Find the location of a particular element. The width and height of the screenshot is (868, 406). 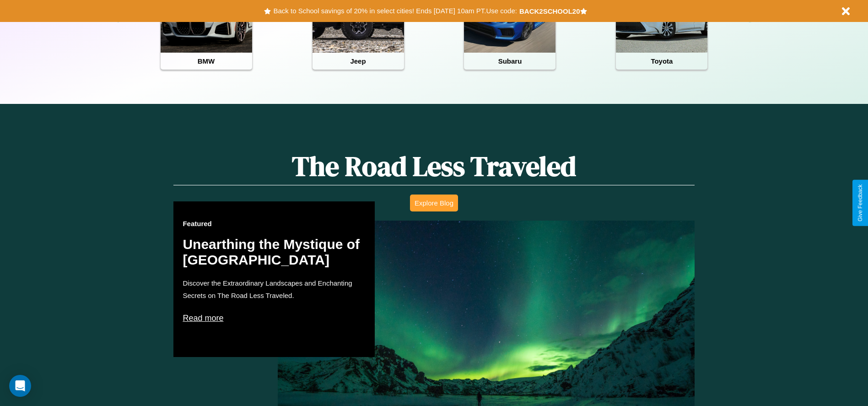

h4: Subaru is located at coordinates (510, 61).